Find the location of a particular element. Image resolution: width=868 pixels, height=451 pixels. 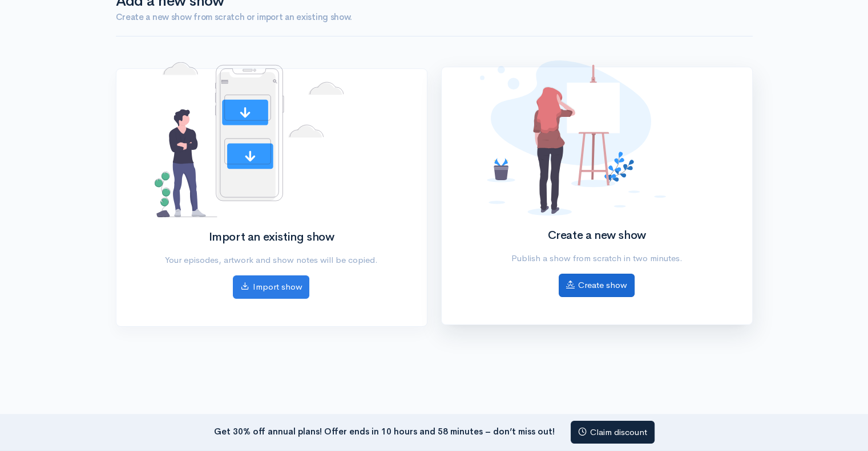

h4: Create a new show from scratch or import an existing show. is located at coordinates (434, 17).